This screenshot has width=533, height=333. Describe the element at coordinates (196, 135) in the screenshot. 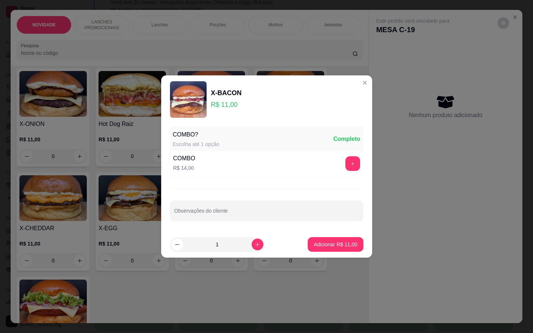

I see `div: COMBO?` at that location.